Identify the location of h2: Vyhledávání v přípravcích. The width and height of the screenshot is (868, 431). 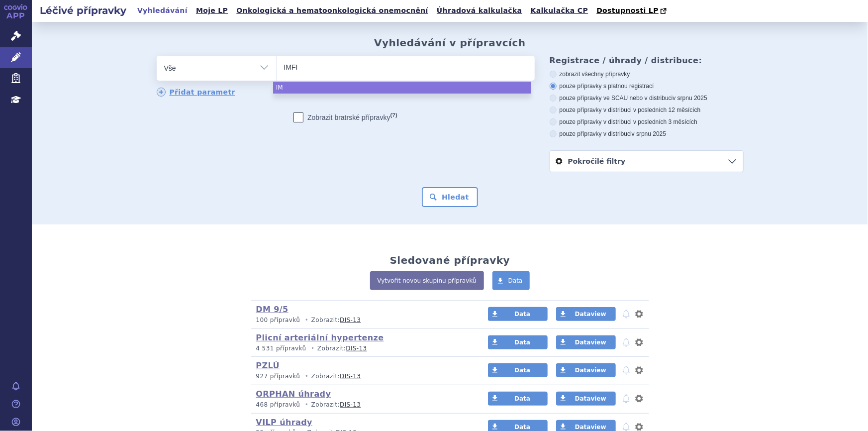
(450, 43).